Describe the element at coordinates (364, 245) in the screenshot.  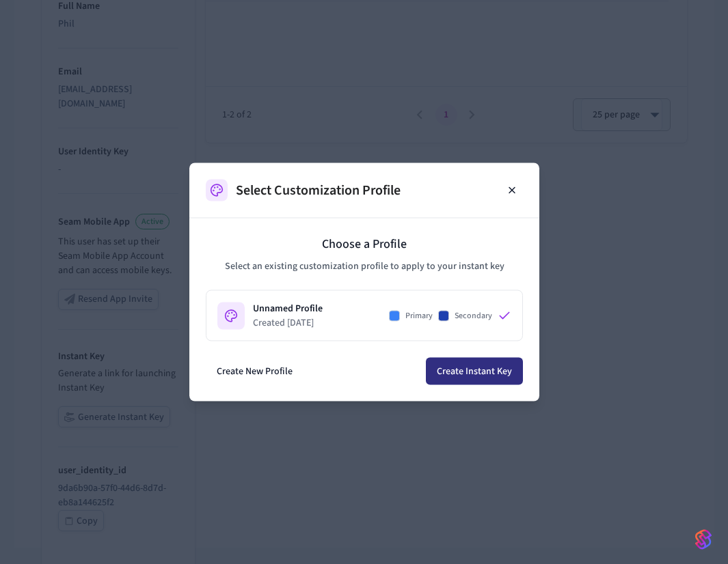
I see `p: Choose a Profile` at that location.